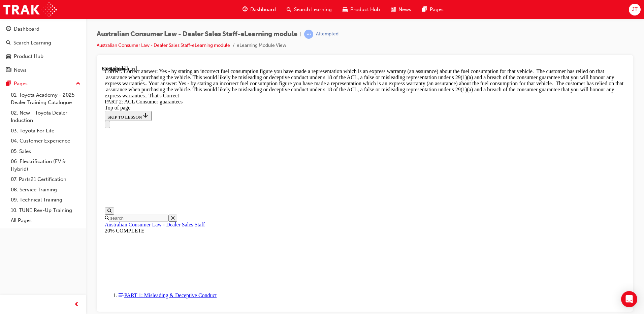 The image size is (644, 314). What do you see at coordinates (405, 10) in the screenshot?
I see `span: News` at bounding box center [405, 10].